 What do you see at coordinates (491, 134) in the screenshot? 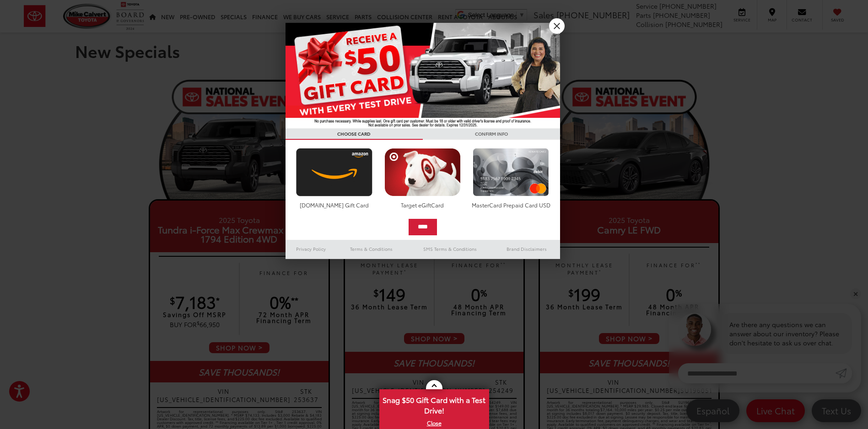
I see `h3: CONFIRM INFO` at bounding box center [491, 134].